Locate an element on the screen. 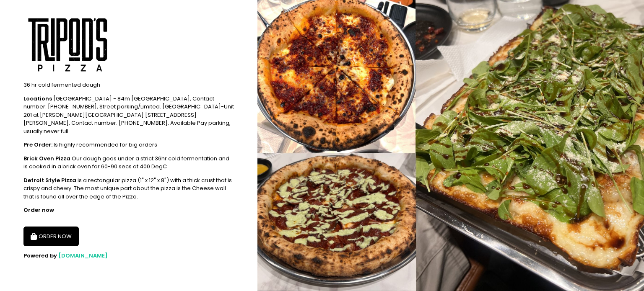 The width and height of the screenshot is (644, 291). b: Locations is located at coordinates (38, 98).